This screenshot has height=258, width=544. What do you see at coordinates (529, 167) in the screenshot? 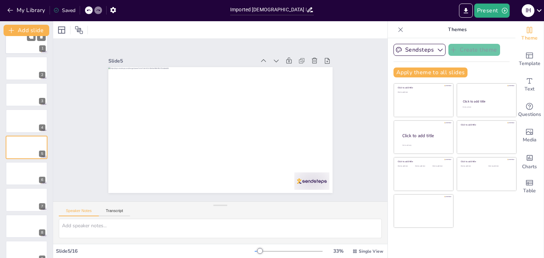
I see `span: Charts` at bounding box center [529, 167].